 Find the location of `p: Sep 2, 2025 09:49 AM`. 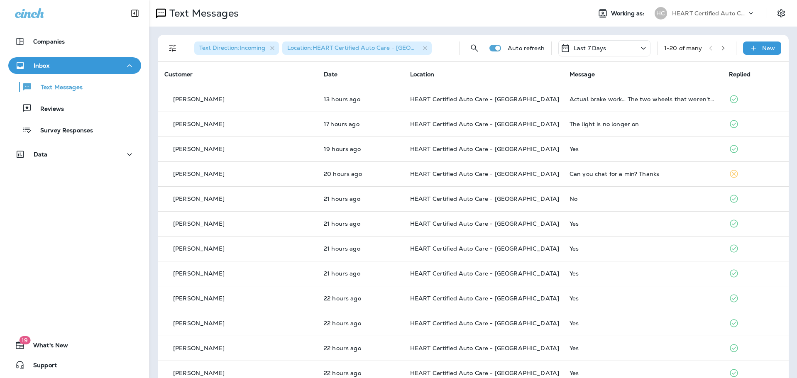

p: Sep 2, 2025 09:49 AM is located at coordinates (360, 299).